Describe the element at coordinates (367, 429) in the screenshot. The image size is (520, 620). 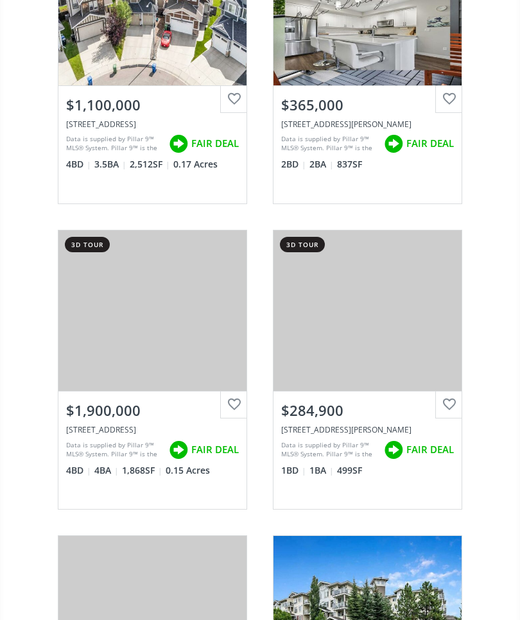
I see `div: 100 Auburn Meadows Manor SE #309, Calgary, AB T3M3H2` at that location.